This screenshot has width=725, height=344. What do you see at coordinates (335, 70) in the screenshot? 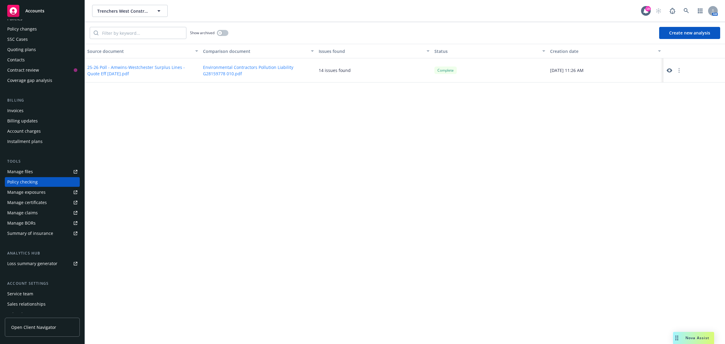
I see `div: 14 issues found` at bounding box center [335, 70].